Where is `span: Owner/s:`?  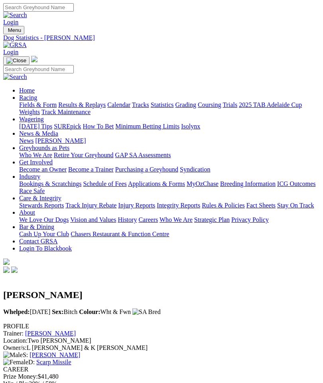 span: Owner/s: is located at coordinates (15, 348).